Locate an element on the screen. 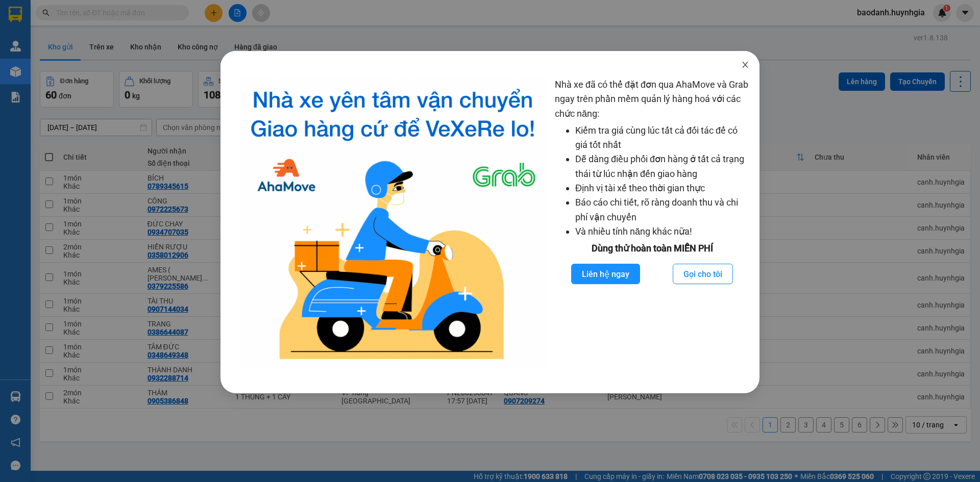  span: Gọi cho tôi is located at coordinates (703, 274).